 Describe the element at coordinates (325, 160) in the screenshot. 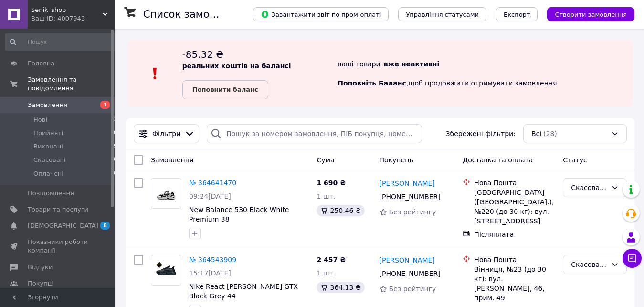

I see `span: Cума` at that location.